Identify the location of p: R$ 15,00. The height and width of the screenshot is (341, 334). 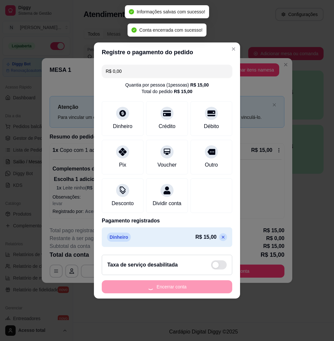
(206, 237).